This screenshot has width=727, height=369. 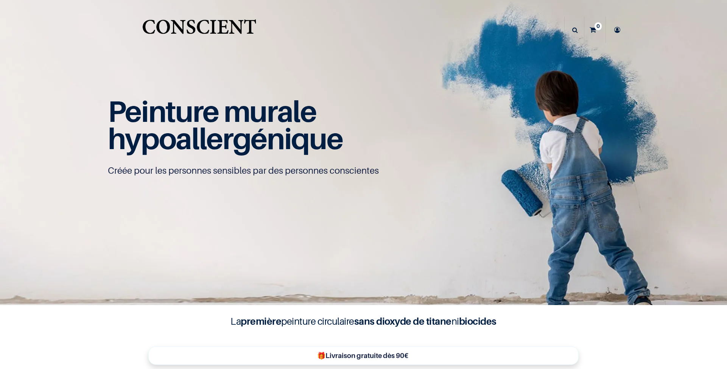 What do you see at coordinates (225, 138) in the screenshot?
I see `span: hypoallergénique` at bounding box center [225, 138].